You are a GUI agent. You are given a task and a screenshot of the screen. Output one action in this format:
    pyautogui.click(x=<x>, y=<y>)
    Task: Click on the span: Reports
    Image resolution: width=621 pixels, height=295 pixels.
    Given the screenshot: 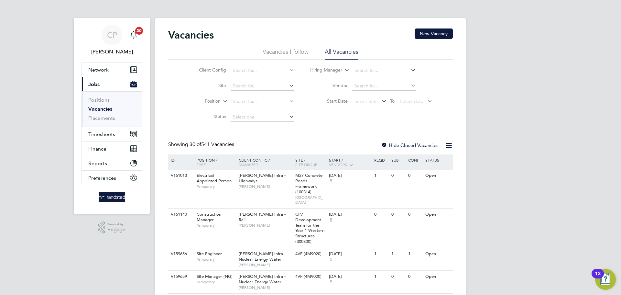 What is the action you would take?
    pyautogui.click(x=98, y=163)
    